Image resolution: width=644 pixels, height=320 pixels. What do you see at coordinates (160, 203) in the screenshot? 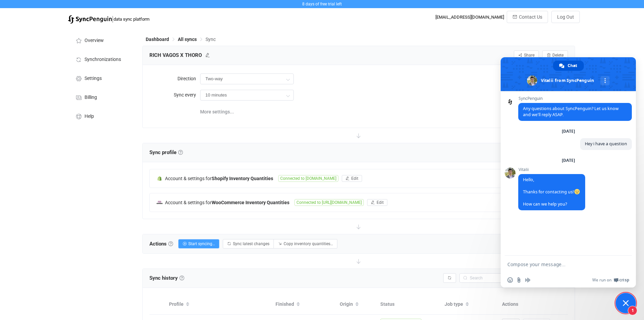
I see `img: woo-commerce.png` at bounding box center [160, 203].